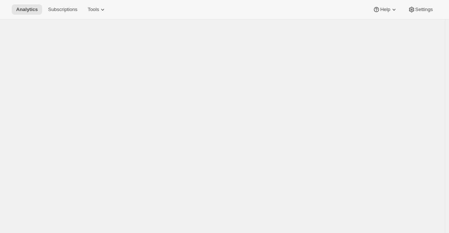 This screenshot has width=449, height=233. What do you see at coordinates (63, 10) in the screenshot?
I see `span: Subscriptions` at bounding box center [63, 10].